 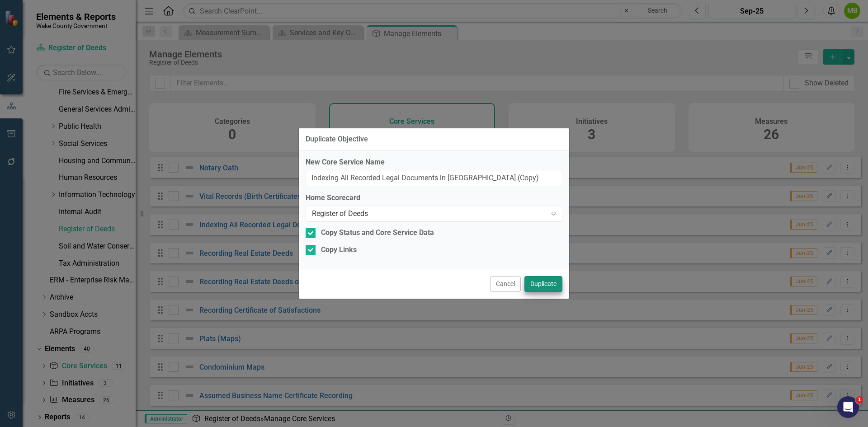 I want to click on button: Duplicate, so click(x=543, y=283).